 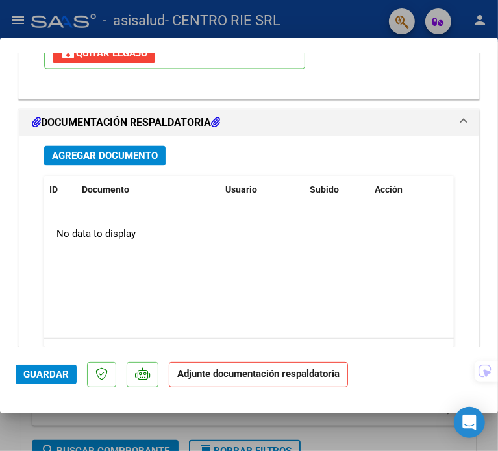 I want to click on span: Subido, so click(x=324, y=190).